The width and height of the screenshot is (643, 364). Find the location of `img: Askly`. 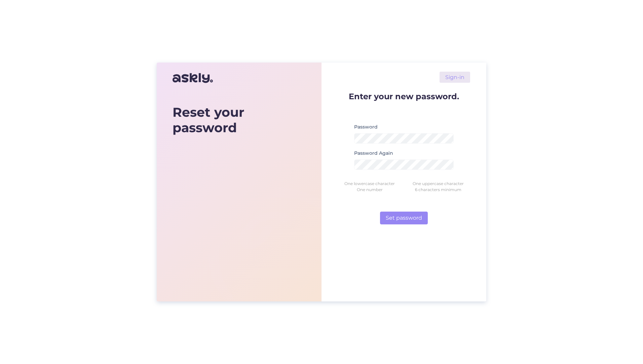

img: Askly is located at coordinates (193, 78).